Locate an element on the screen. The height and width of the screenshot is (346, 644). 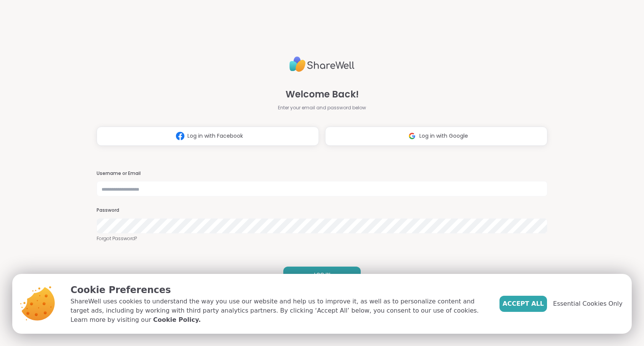
a: Cookie Policy. is located at coordinates (177, 320).